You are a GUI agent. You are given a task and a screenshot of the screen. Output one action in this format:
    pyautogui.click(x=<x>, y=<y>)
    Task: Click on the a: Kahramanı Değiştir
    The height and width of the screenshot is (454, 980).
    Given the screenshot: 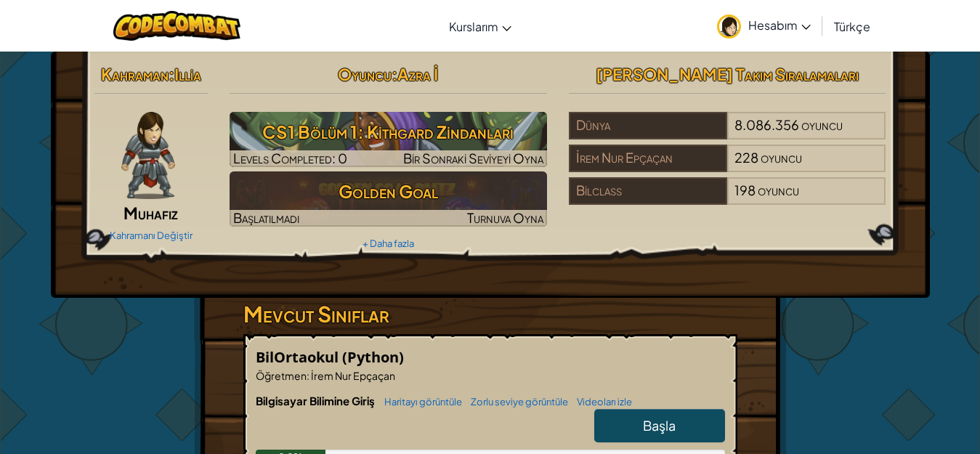 What is the action you would take?
    pyautogui.click(x=151, y=235)
    